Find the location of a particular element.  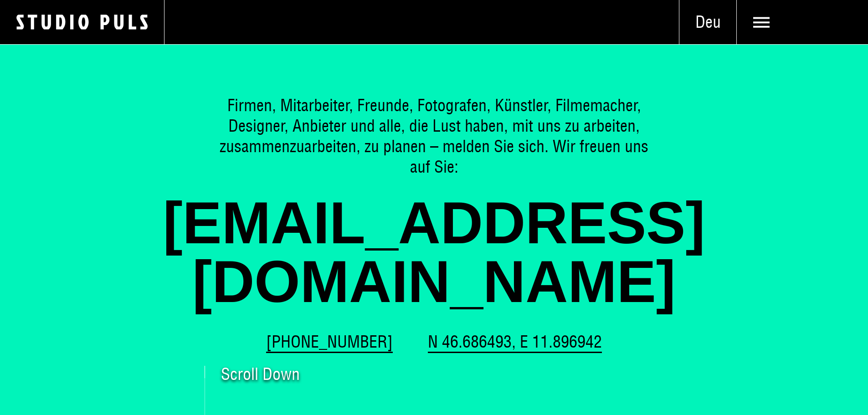

a: Scroll Down is located at coordinates (204, 390).